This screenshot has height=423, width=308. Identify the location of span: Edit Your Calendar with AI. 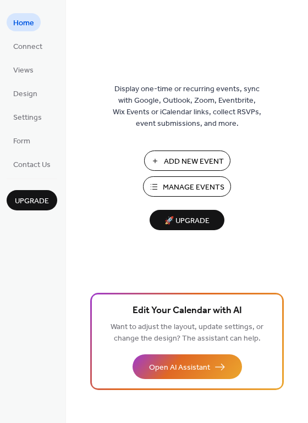
(187, 311).